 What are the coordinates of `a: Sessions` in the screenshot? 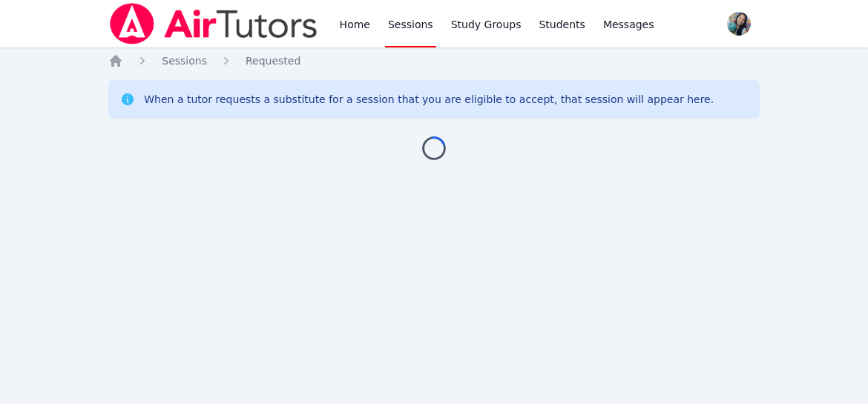 It's located at (183, 61).